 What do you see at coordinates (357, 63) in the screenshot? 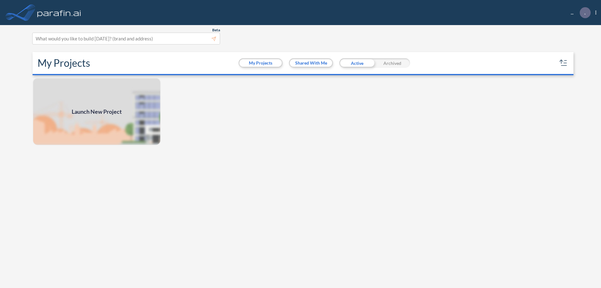
I see `div: Active` at bounding box center [357, 63].